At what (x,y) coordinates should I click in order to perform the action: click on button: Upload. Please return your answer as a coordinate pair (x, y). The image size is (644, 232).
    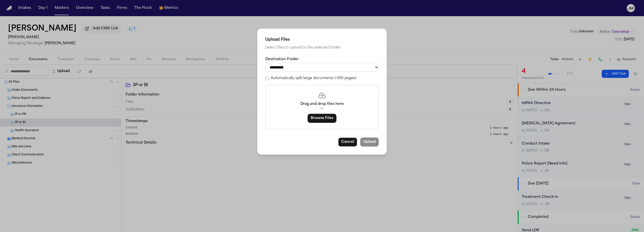
    Looking at the image, I should click on (369, 142).